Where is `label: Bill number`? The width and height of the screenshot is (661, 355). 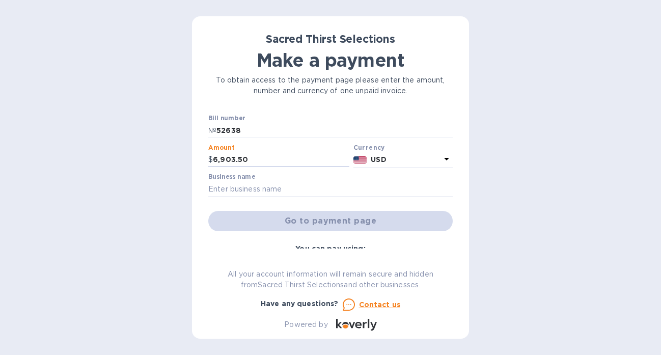 label: Bill number is located at coordinates (227, 119).